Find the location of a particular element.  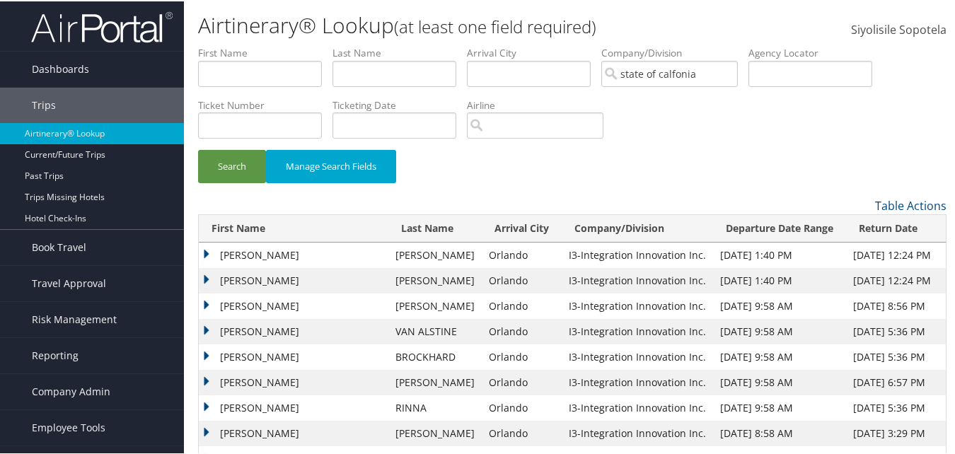

img: airportal-logo.png is located at coordinates (102, 25).